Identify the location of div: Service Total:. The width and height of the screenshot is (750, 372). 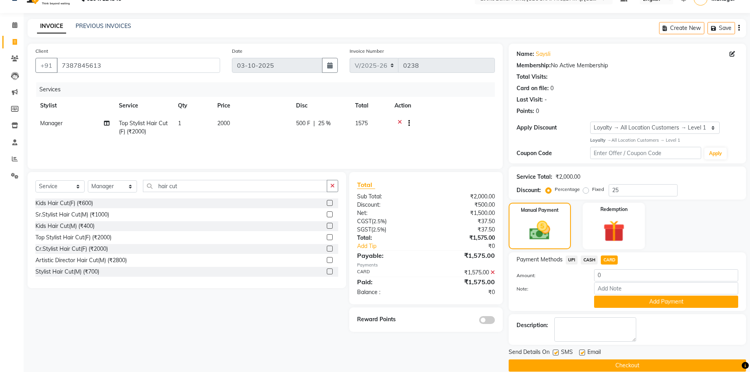
(534, 177).